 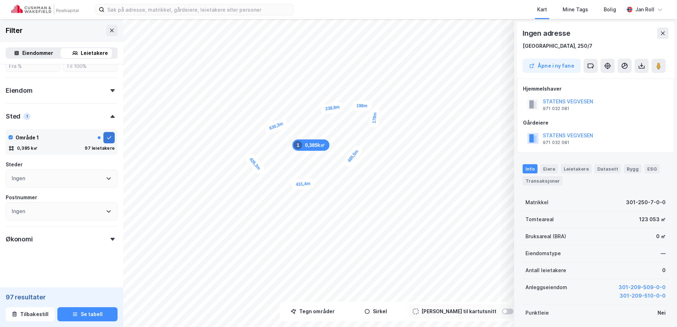 What do you see at coordinates (19, 91) in the screenshot?
I see `div: Eiendom` at bounding box center [19, 91].